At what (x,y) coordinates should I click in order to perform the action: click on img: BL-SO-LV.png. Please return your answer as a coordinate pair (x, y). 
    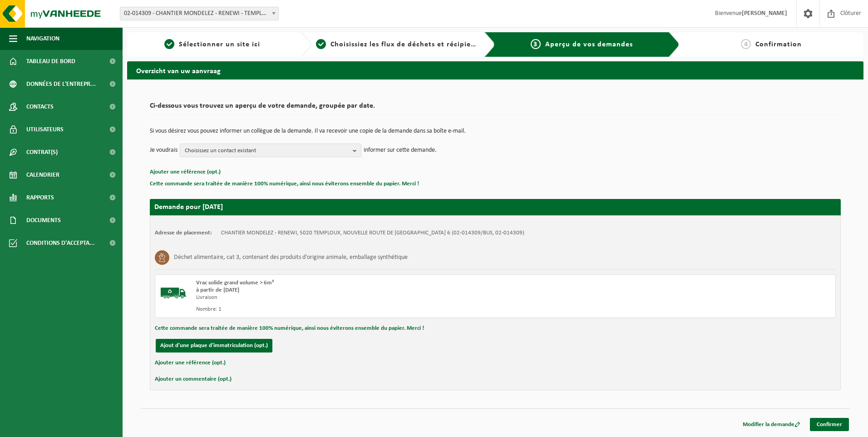
    Looking at the image, I should click on (173, 293).